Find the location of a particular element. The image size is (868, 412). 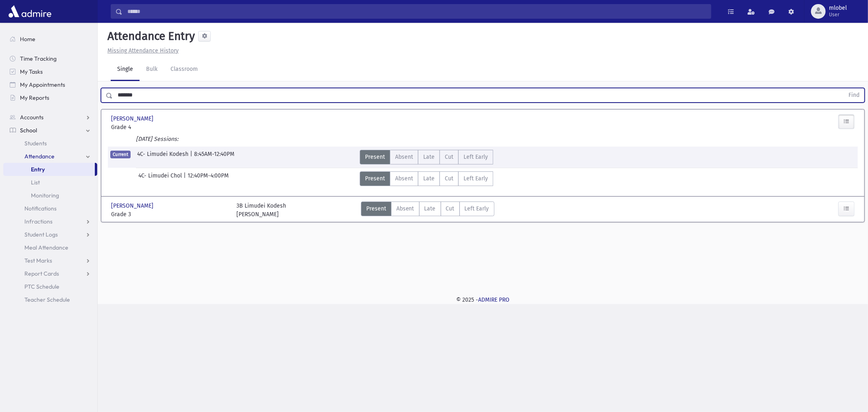

a: My Reports is located at coordinates (50, 98).